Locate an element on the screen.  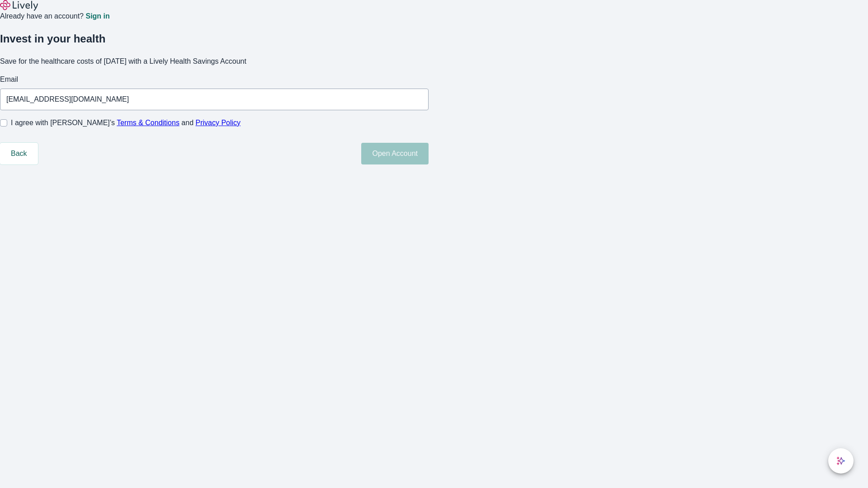
a: Privacy Policy is located at coordinates (218, 122).